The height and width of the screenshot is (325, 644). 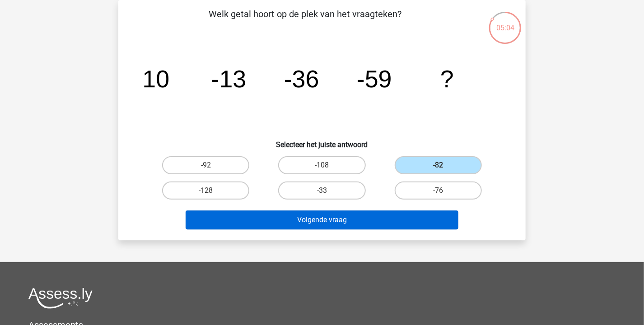 I want to click on label: -92, so click(x=205, y=165).